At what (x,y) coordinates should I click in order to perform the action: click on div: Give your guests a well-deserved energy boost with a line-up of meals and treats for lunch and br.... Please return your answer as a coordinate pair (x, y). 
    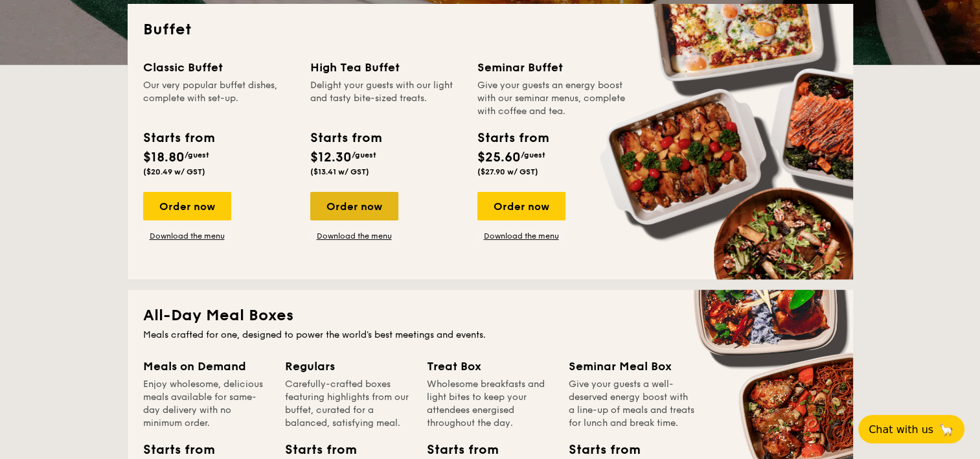
    Looking at the image, I should click on (632, 404).